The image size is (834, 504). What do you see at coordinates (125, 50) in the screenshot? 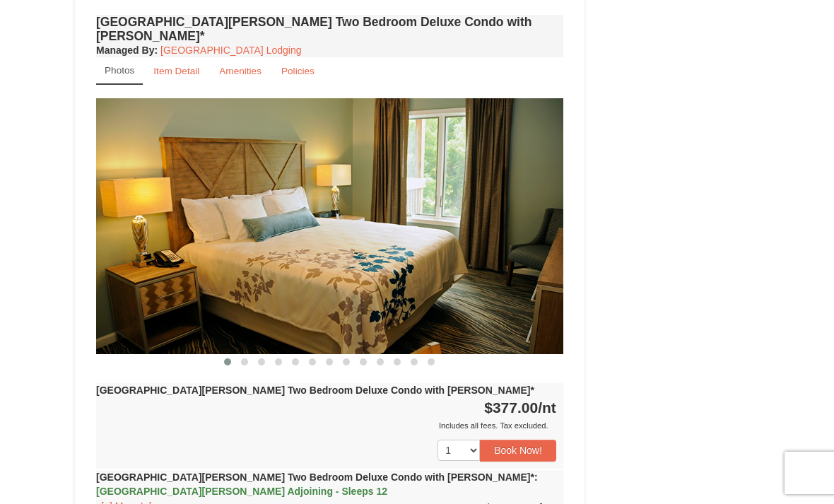
I see `span: Managed By` at bounding box center [125, 50].